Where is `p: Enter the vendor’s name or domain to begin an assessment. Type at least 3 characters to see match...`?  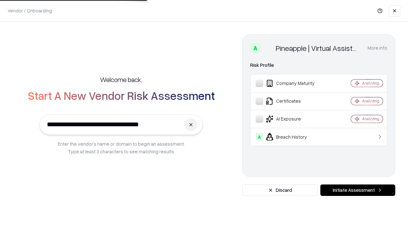 p: Enter the vendor’s name or domain to begin an assessment. Type at least 3 characters to see match... is located at coordinates (121, 148).